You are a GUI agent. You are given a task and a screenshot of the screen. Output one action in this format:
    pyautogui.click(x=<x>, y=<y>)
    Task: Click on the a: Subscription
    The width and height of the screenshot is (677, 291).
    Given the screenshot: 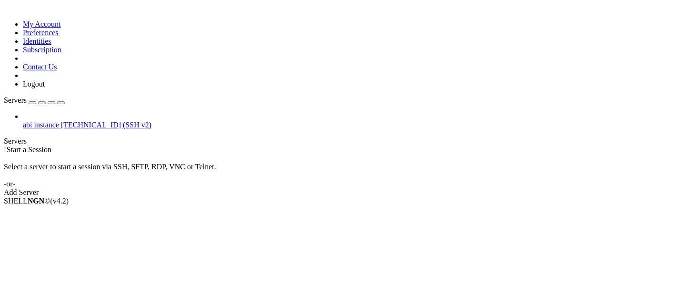 What is the action you would take?
    pyautogui.click(x=42, y=50)
    